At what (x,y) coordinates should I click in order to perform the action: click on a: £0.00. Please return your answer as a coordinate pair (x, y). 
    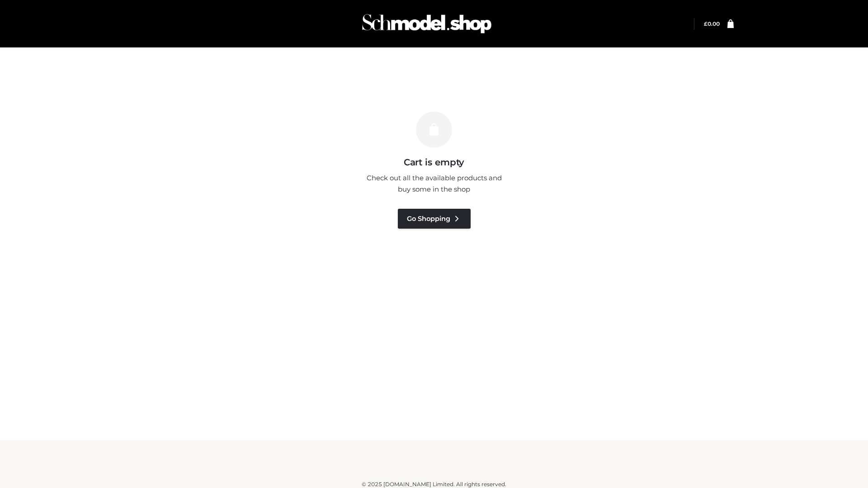
    Looking at the image, I should click on (712, 23).